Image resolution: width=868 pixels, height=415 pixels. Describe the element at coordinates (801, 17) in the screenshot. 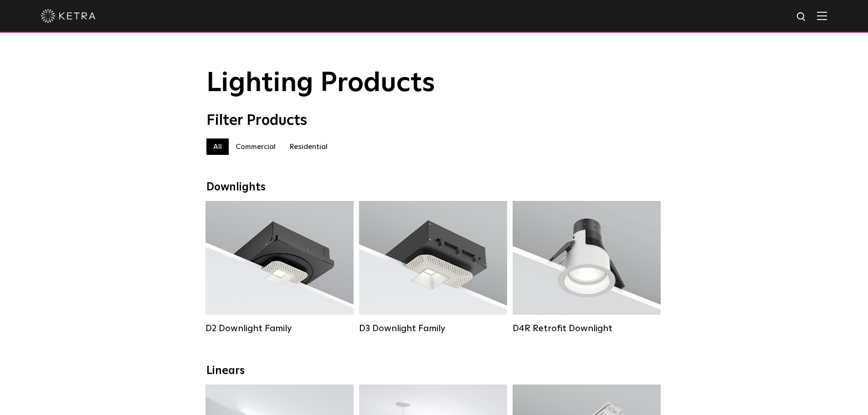

I see `img: search icon` at that location.